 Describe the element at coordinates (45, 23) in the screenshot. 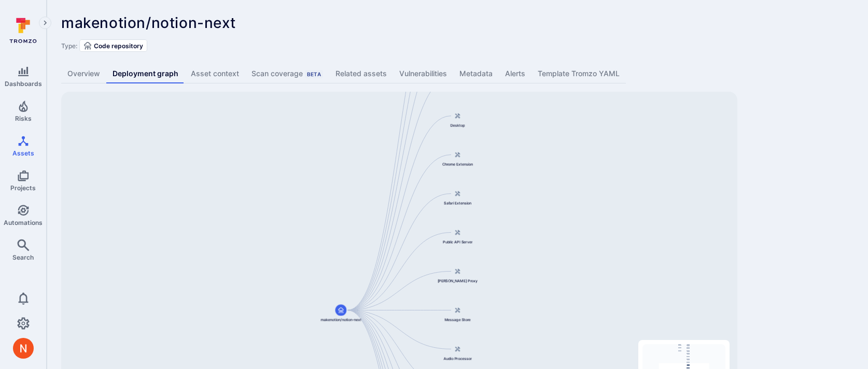

I see `button: Expand navigation menu` at that location.